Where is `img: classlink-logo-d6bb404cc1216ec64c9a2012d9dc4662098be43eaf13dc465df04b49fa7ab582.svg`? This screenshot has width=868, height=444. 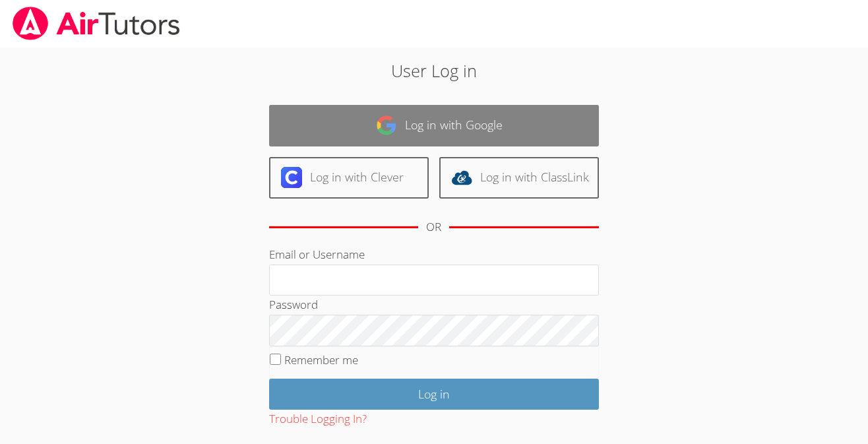 img: classlink-logo-d6bb404cc1216ec64c9a2012d9dc4662098be43eaf13dc465df04b49fa7ab582.svg is located at coordinates (461, 177).